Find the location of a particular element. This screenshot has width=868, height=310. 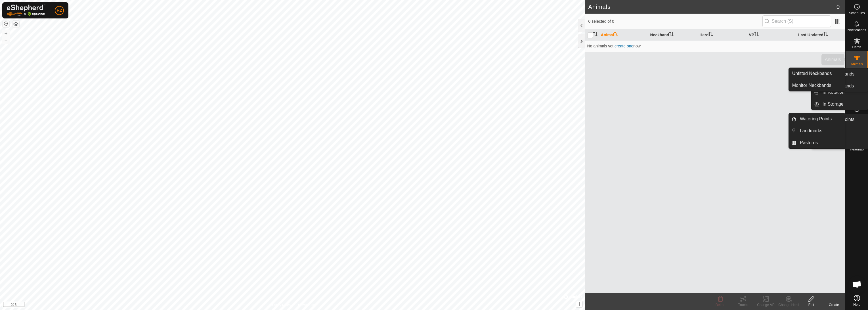

a: Privacy Policy is located at coordinates (281, 304).